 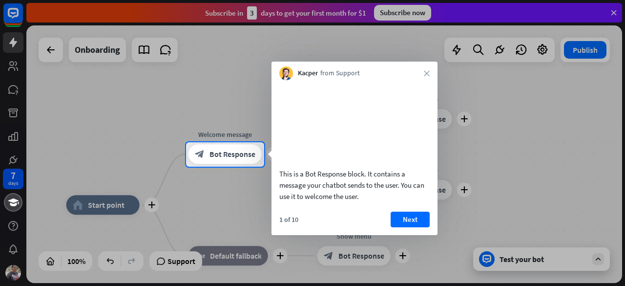 What do you see at coordinates (427, 73) in the screenshot?
I see `i: close` at bounding box center [427, 73].